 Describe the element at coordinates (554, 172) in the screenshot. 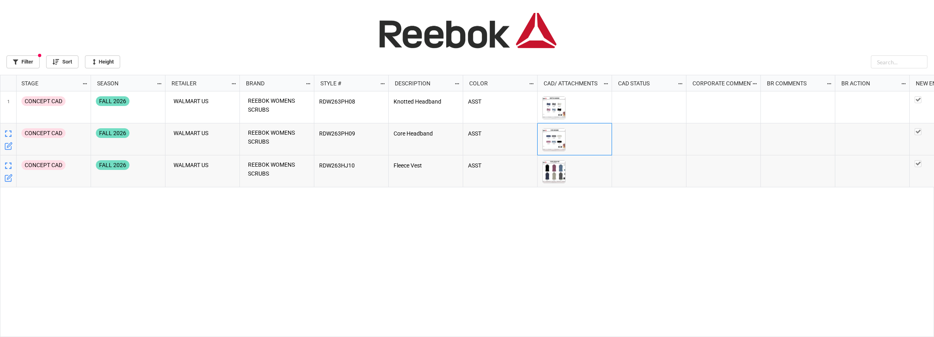

I see `img: WmMeFELtgHJ_SCdRdFhyN9YO2v2xCXzyNlfnLHhVAyE` at that location.